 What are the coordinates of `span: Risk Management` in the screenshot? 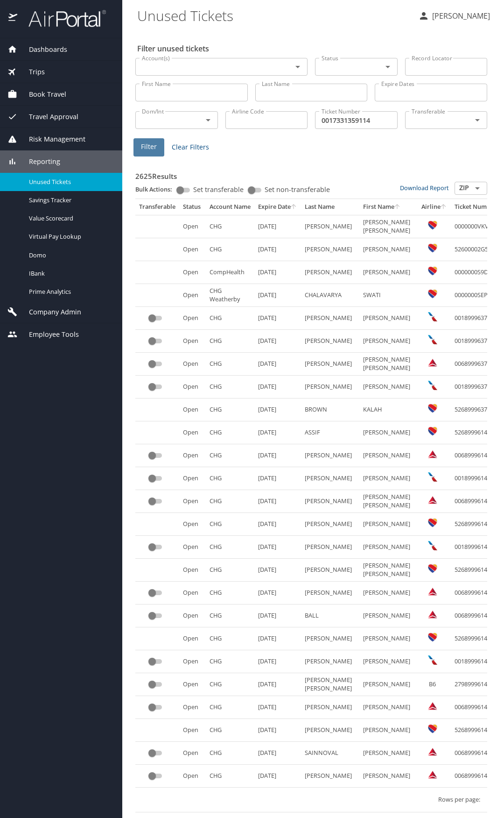 It's located at (51, 139).